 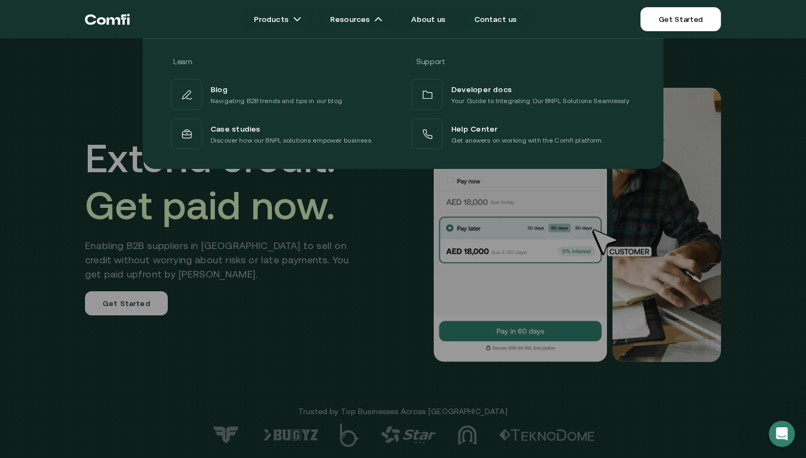 What do you see at coordinates (474, 128) in the screenshot?
I see `span: Help Center` at bounding box center [474, 128].